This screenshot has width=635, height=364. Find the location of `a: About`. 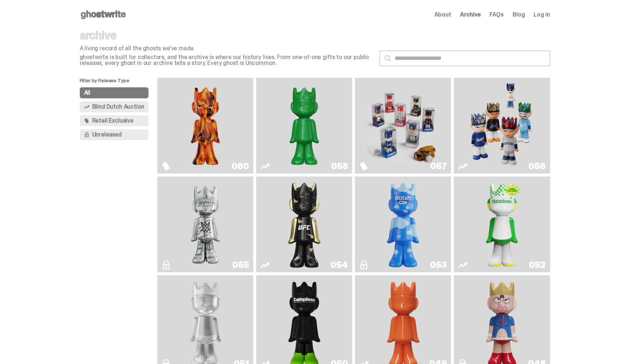

a: About is located at coordinates (443, 14).